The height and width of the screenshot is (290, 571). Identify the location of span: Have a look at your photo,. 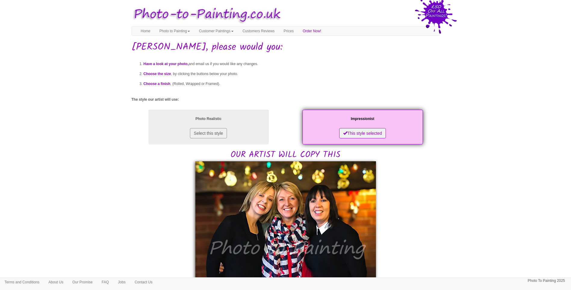
(166, 64).